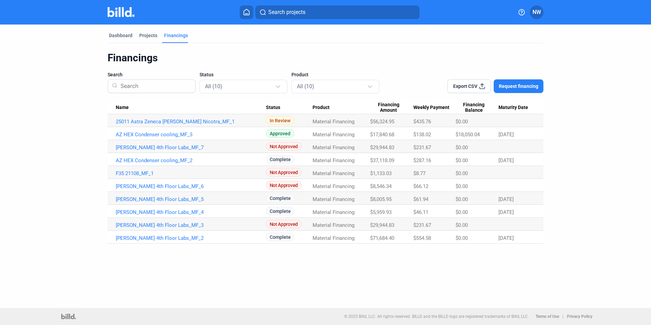 This screenshot has width=651, height=325. What do you see at coordinates (421, 186) in the screenshot?
I see `span: $66.12` at bounding box center [421, 186].